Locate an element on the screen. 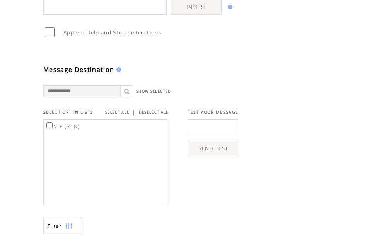 Image resolution: width=379 pixels, height=244 pixels. a: SELECT ALL is located at coordinates (117, 112).